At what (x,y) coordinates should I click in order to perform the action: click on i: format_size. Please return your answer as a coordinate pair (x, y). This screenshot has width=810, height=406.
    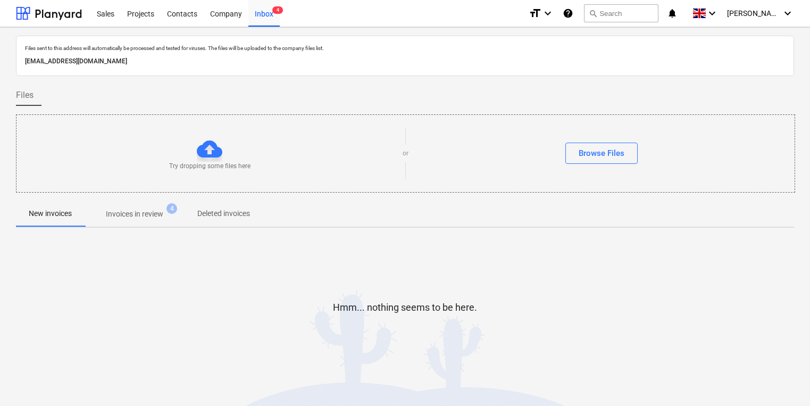
    Looking at the image, I should click on (535, 13).